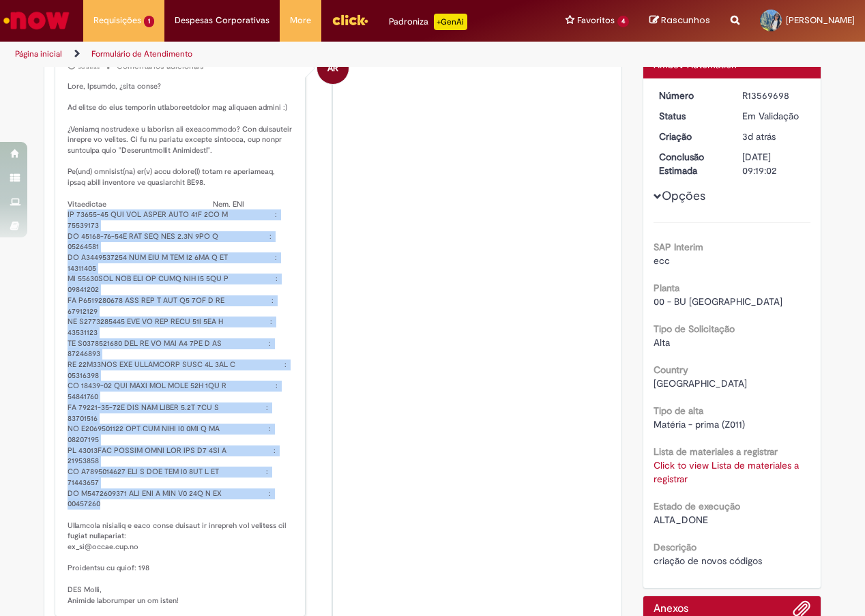  Describe the element at coordinates (181, 343) in the screenshot. I see `p: Lore, Ipsumdo, ¿sita conse? Ad elitse do eius temporin utlaboreetdolor mag aliquaen admini :) ¿Ve...` at that location.